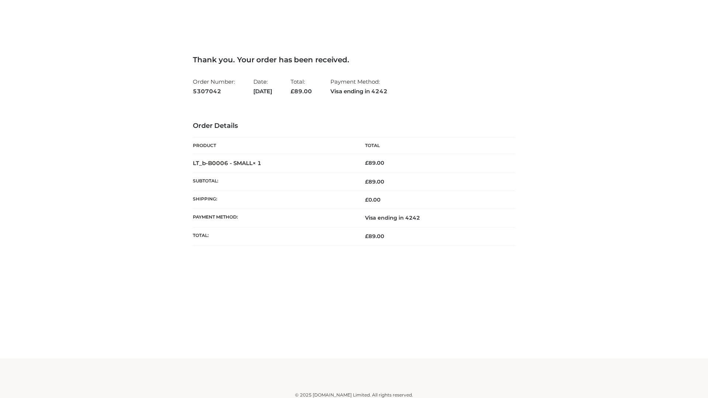  What do you see at coordinates (257, 163) in the screenshot?
I see `strong: × 1` at bounding box center [257, 163].